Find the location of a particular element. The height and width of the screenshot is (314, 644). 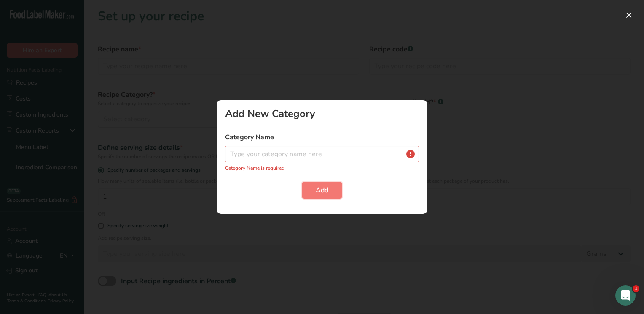

div: Add New Category is located at coordinates (322, 114).